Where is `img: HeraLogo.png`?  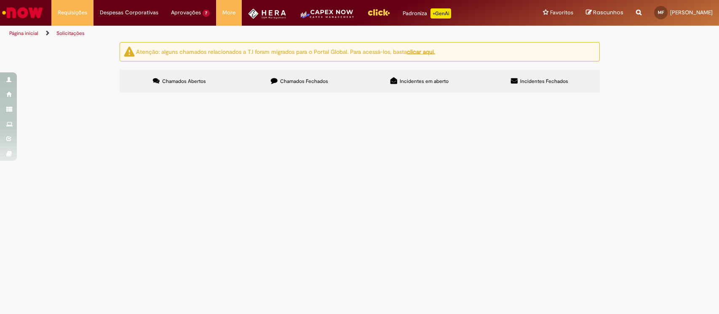 img: HeraLogo.png is located at coordinates (267, 13).